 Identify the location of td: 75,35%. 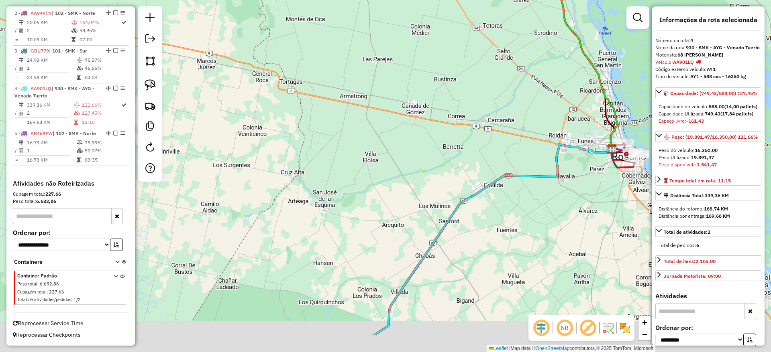
(104, 143).